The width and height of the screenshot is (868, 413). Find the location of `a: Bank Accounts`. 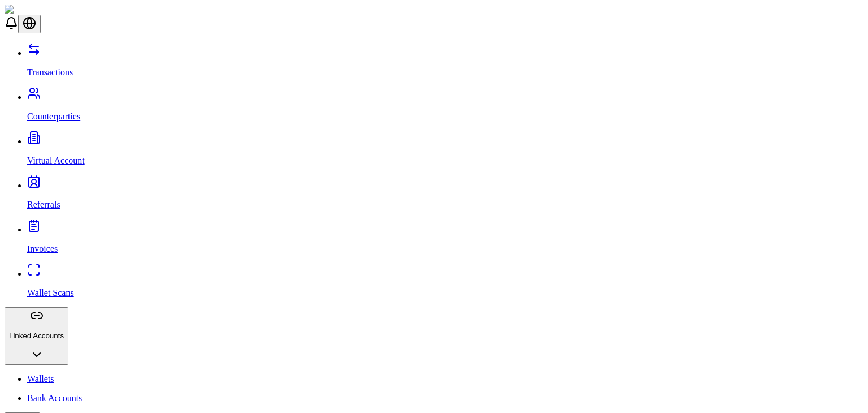

a: Bank Accounts is located at coordinates (446, 398).